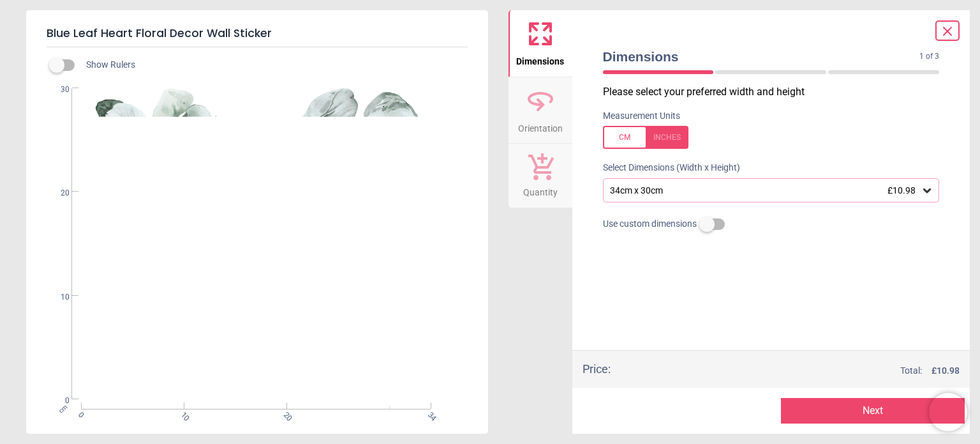 The width and height of the screenshot is (980, 444). I want to click on span: Orientation, so click(540, 126).